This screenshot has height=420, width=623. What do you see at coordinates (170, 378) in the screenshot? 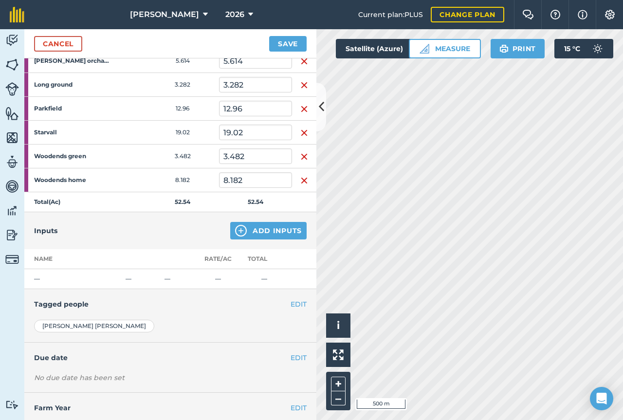
I see `div: No due date has been set` at bounding box center [170, 378].